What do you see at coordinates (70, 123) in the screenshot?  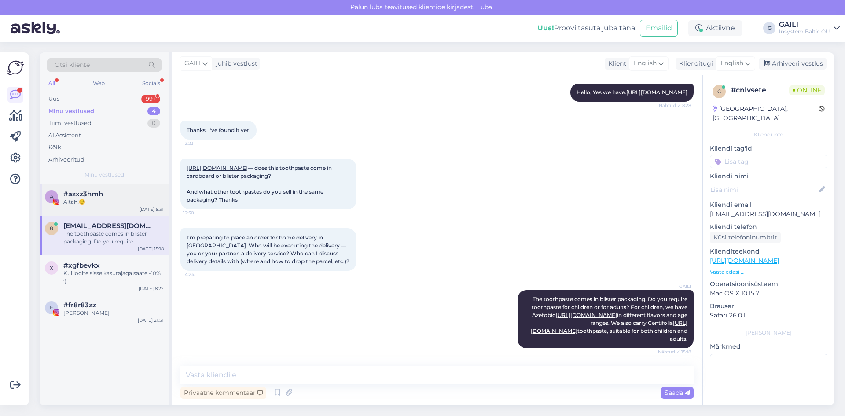 I see `div: Tiimi vestlused` at bounding box center [70, 123].